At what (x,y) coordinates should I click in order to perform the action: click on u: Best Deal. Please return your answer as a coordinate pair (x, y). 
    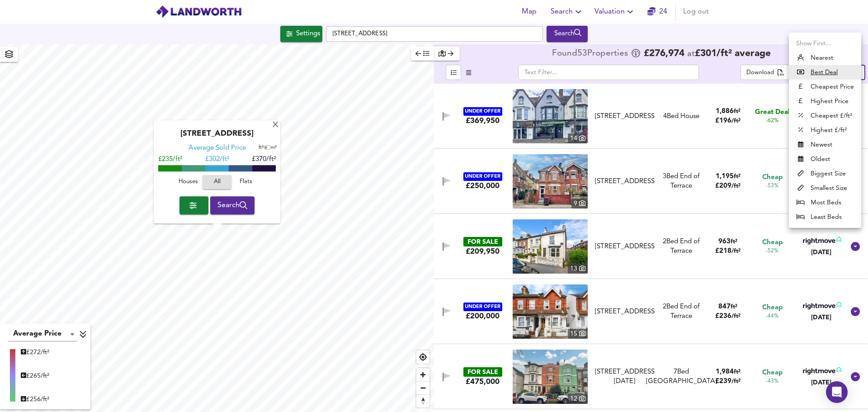
    Looking at the image, I should click on (825, 73).